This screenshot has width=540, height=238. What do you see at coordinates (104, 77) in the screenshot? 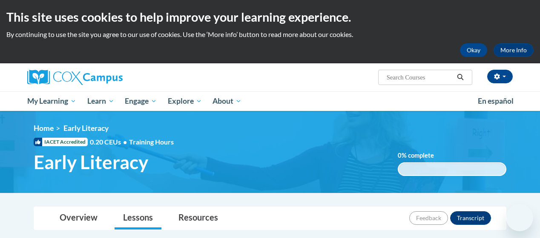
I see `a: Cox Campus` at bounding box center [104, 77].